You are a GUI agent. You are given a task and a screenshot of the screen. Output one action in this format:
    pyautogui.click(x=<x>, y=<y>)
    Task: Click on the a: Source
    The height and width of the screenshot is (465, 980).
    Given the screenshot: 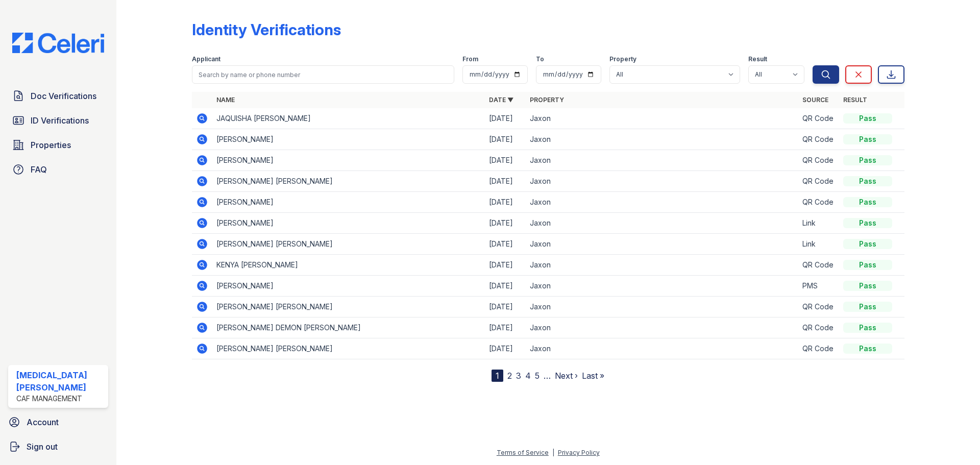 What is the action you would take?
    pyautogui.click(x=815, y=100)
    